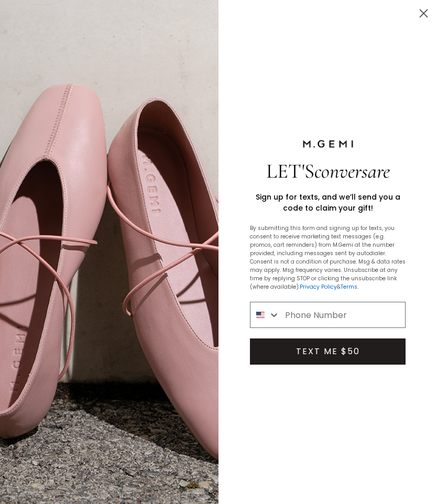 Image resolution: width=437 pixels, height=504 pixels. Describe the element at coordinates (342, 315) in the screenshot. I see `input: Phone Number` at that location.